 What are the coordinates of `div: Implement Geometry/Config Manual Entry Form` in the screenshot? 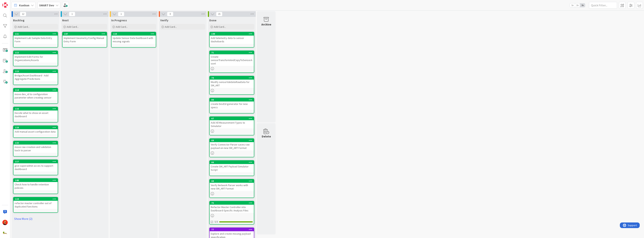 It's located at (85, 40).